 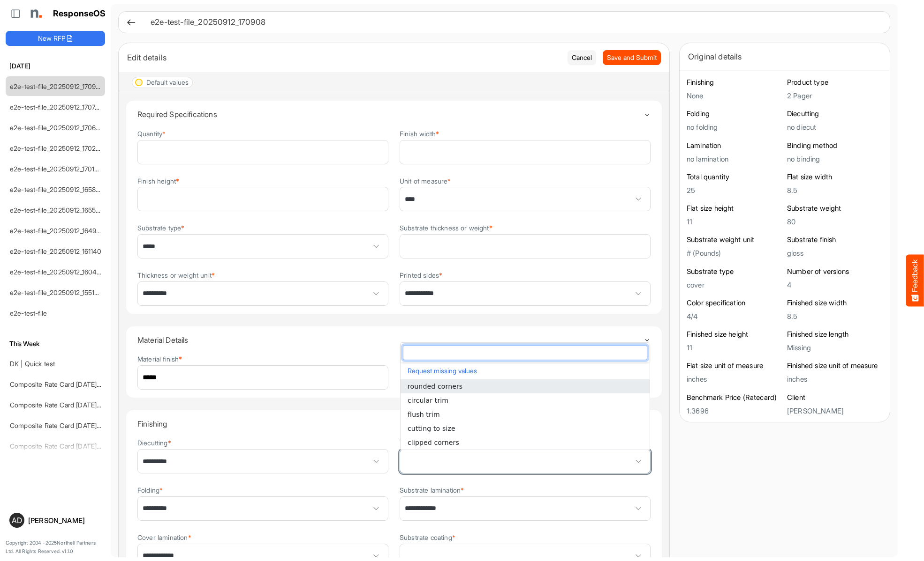 I want to click on h5: # (Pounds), so click(x=734, y=253).